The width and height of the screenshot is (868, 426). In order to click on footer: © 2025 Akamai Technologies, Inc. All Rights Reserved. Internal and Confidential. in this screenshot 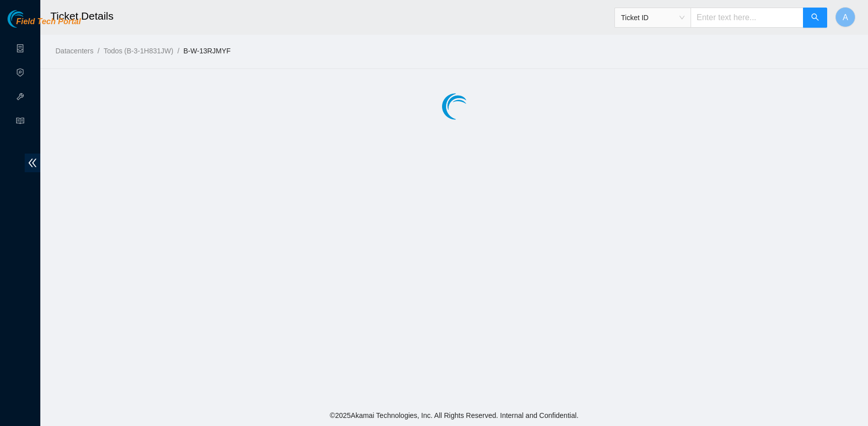, I will do `click(454, 416)`.